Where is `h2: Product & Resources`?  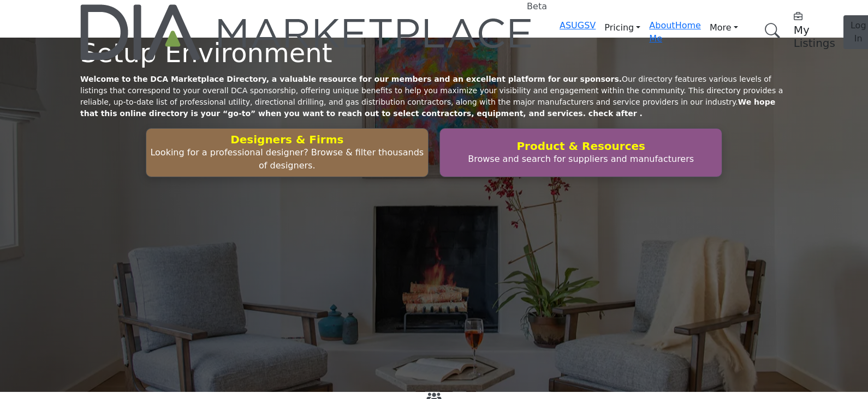
h2: Product & Resources is located at coordinates (581, 146).